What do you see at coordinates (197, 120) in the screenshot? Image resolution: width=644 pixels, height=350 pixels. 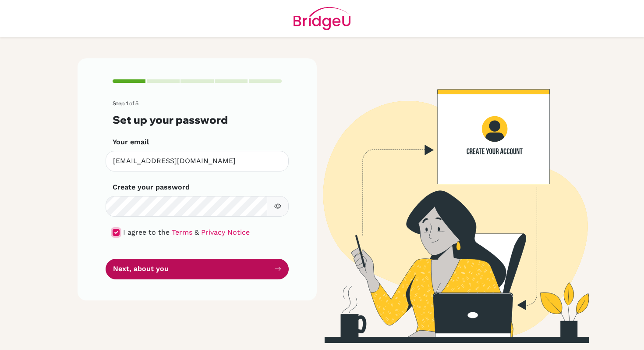 I see `h3: Set up your password` at bounding box center [197, 120].